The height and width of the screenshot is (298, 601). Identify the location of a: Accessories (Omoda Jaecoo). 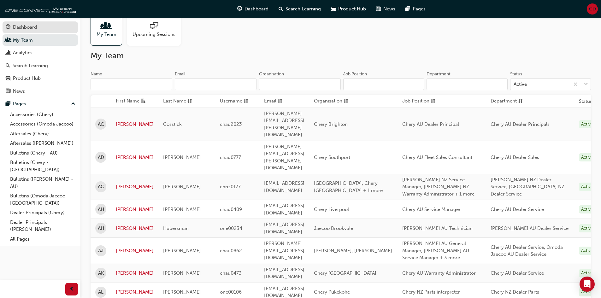
(43, 124).